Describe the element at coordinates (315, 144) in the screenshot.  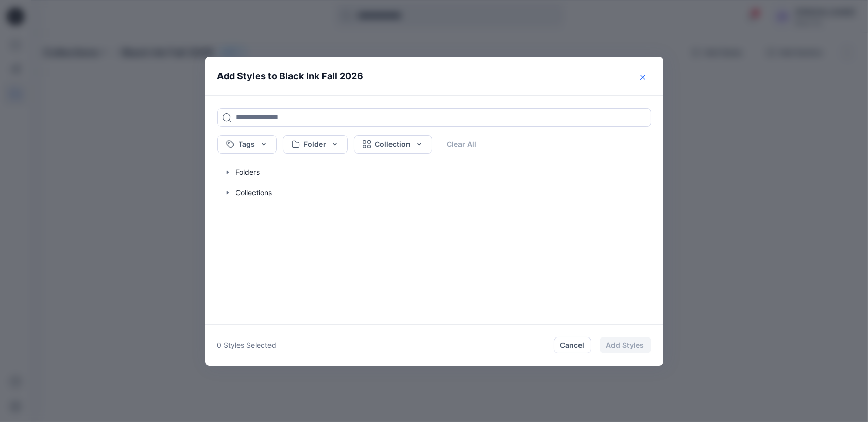
I see `button: Folder` at that location.